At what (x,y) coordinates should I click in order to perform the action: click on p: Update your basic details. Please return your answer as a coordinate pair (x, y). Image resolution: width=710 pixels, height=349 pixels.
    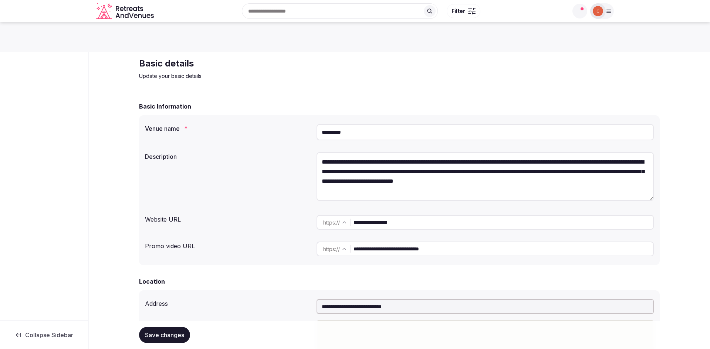
    Looking at the image, I should click on (263, 76).